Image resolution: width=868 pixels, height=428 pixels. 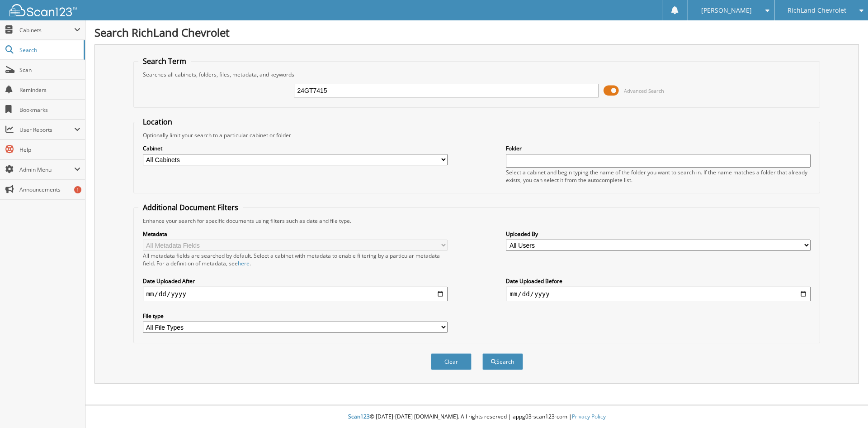 What do you see at coordinates (658, 280) in the screenshot?
I see `label: Date Uploaded Before` at bounding box center [658, 280].